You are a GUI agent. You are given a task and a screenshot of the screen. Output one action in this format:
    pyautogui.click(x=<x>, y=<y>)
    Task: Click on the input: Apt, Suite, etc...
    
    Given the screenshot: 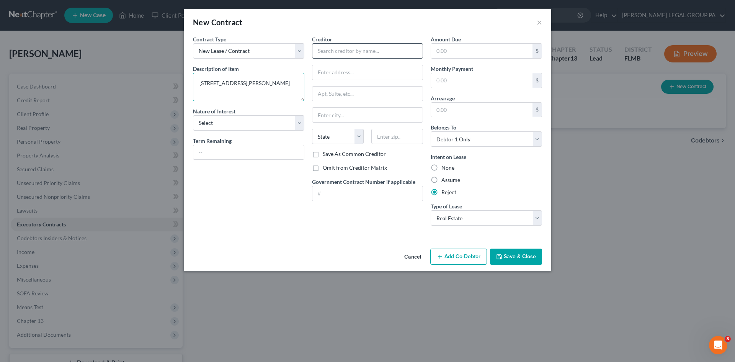 What is the action you would take?
    pyautogui.click(x=368, y=94)
    